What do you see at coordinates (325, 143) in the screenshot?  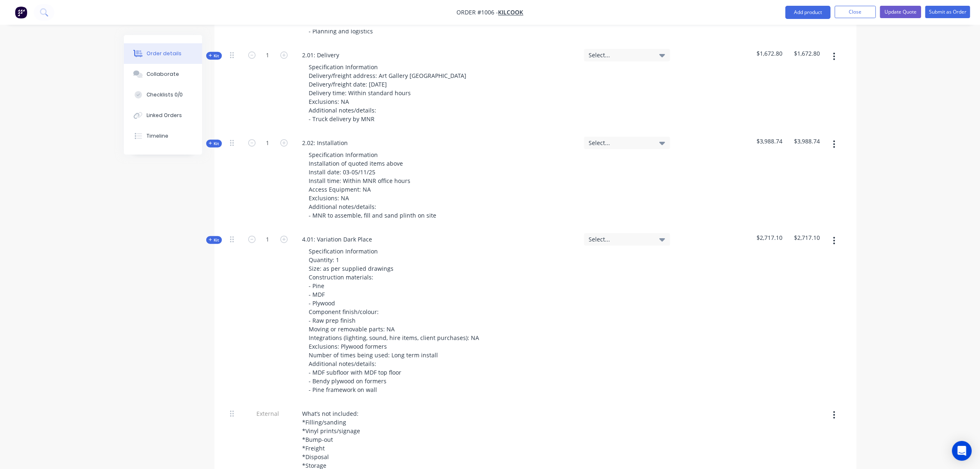 I see `div: 2.02: Installation` at bounding box center [325, 143].